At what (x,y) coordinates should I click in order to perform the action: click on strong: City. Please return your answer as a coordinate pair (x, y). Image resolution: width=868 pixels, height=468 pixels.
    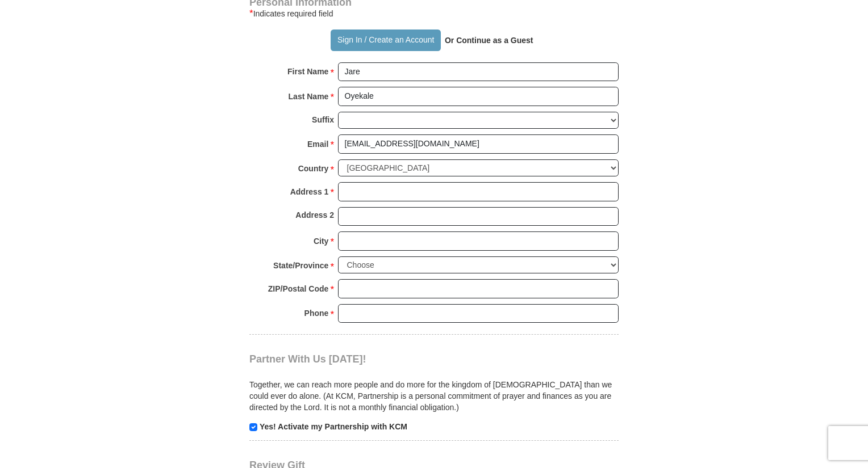
    Looking at the image, I should click on (320, 241).